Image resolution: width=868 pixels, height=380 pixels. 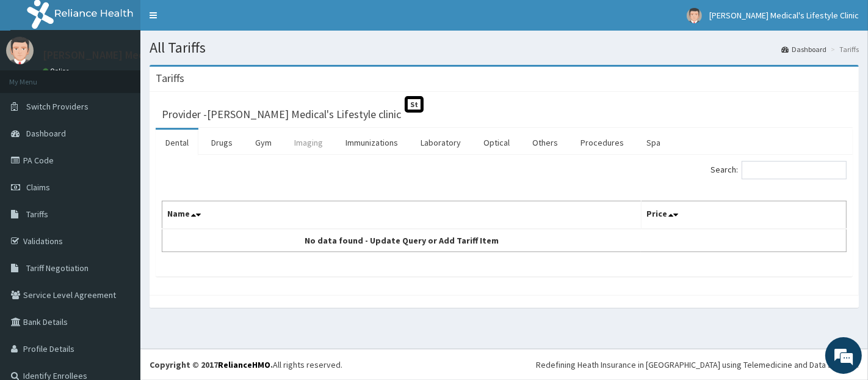 I want to click on h1: All Tariffs, so click(x=505, y=48).